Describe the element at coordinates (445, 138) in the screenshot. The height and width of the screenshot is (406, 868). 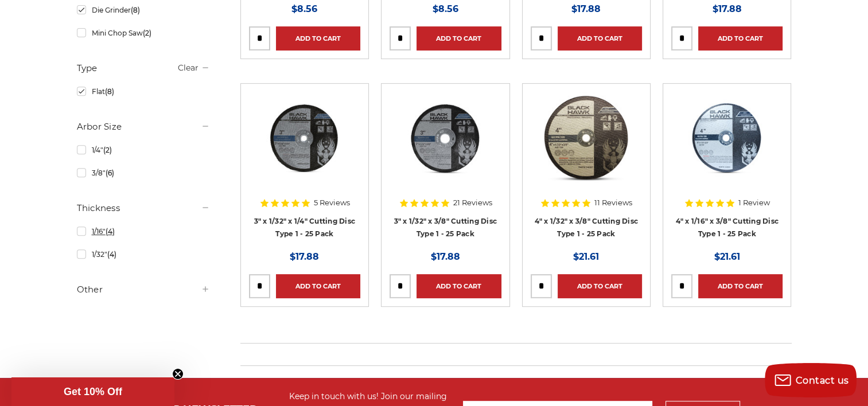
I see `img: 3" x 1/32" x 3/8" Cut Off Wheel` at that location.